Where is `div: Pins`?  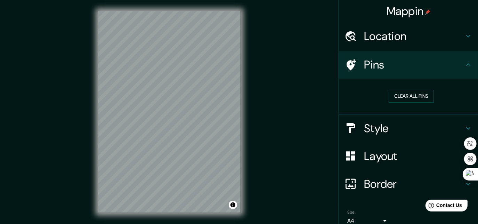 div: Pins is located at coordinates (408, 65).